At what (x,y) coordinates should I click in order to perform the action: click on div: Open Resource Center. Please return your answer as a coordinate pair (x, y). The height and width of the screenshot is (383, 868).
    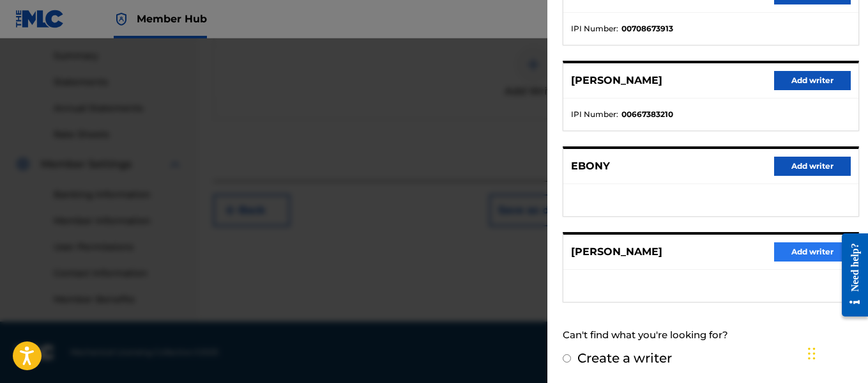
    Looking at the image, I should click on (22, 51).